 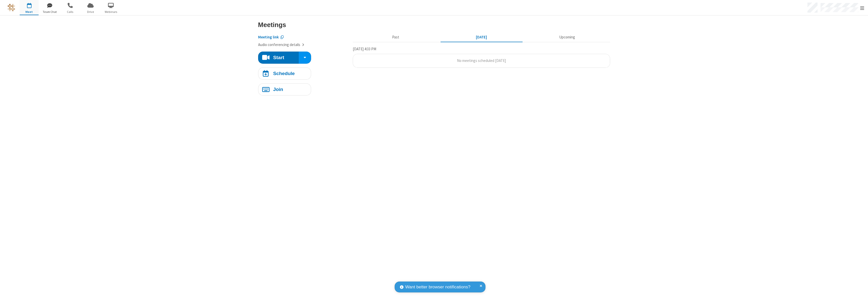 I want to click on button: Copy my meeting room link, so click(x=271, y=37).